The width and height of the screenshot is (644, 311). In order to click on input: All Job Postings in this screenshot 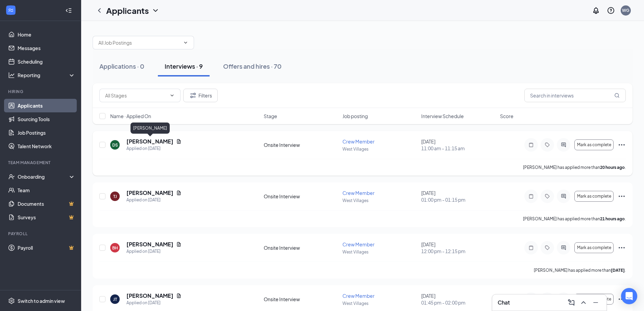, I will do `click(139, 43)`.